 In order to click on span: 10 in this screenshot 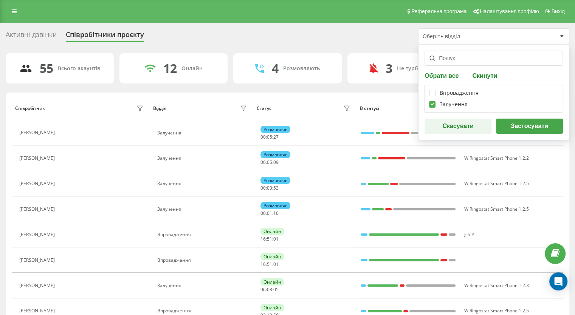, I will do `click(276, 213)`.